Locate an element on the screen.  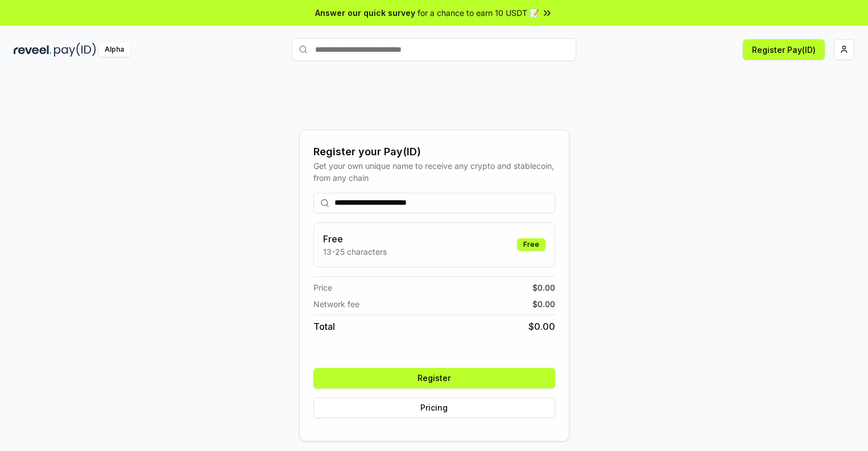
p: 13-25 characters is located at coordinates (355, 252).